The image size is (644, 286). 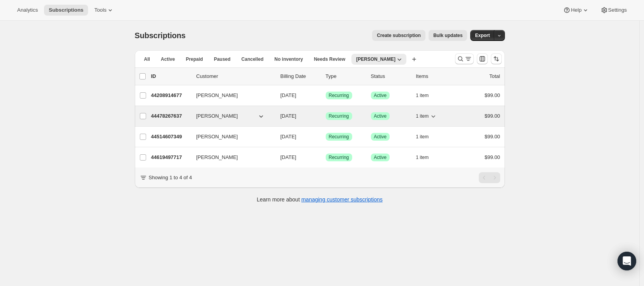 What do you see at coordinates (222, 59) in the screenshot?
I see `span: Paused` at bounding box center [222, 59].